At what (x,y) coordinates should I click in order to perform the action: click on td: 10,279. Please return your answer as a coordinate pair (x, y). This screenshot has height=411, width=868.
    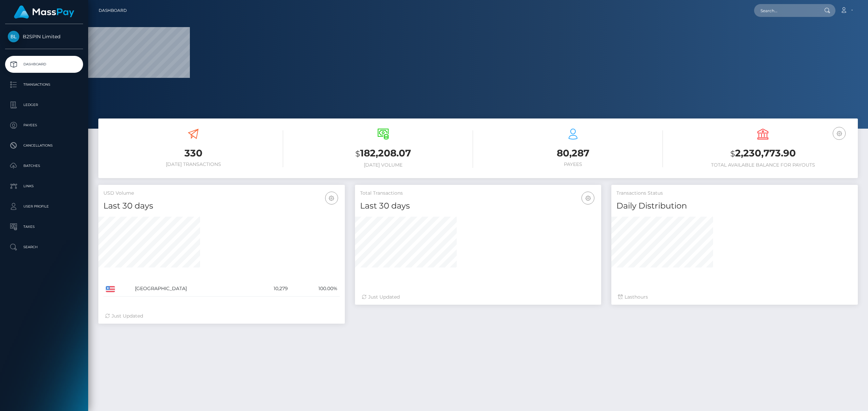
    Looking at the image, I should click on (270, 289).